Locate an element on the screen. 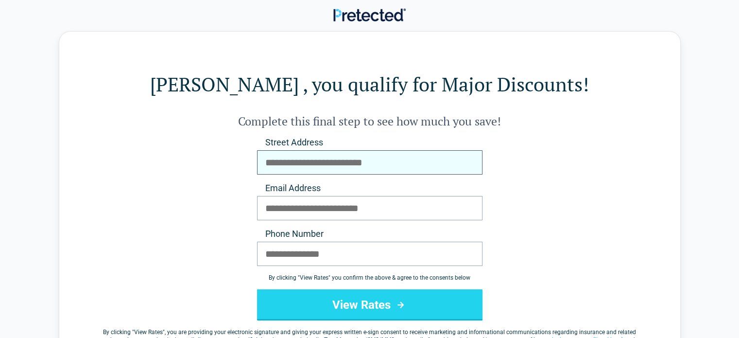 This screenshot has width=739, height=338. div: By clicking " View Rates " you confirm the above & agree to the consents below is located at coordinates (370, 278).